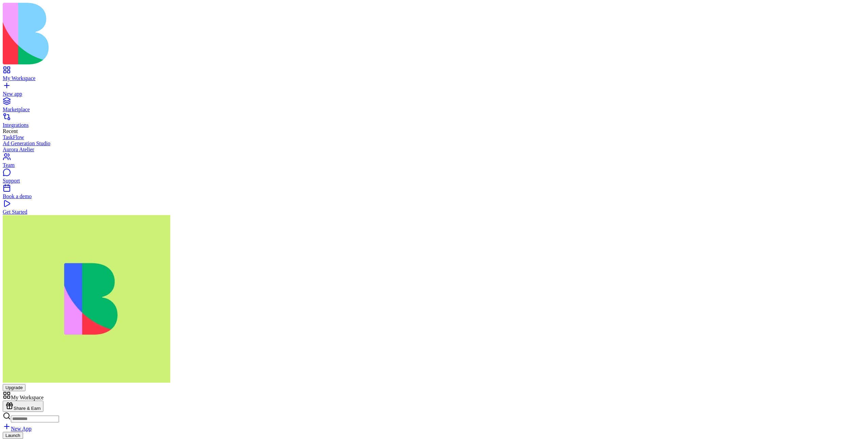 This screenshot has height=439, width=868. Describe the element at coordinates (14, 387) in the screenshot. I see `a: Upgrade` at that location.